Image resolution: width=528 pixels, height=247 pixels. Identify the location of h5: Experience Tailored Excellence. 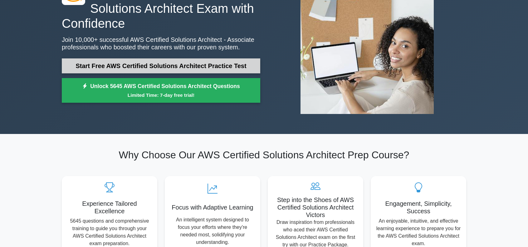
(109, 207).